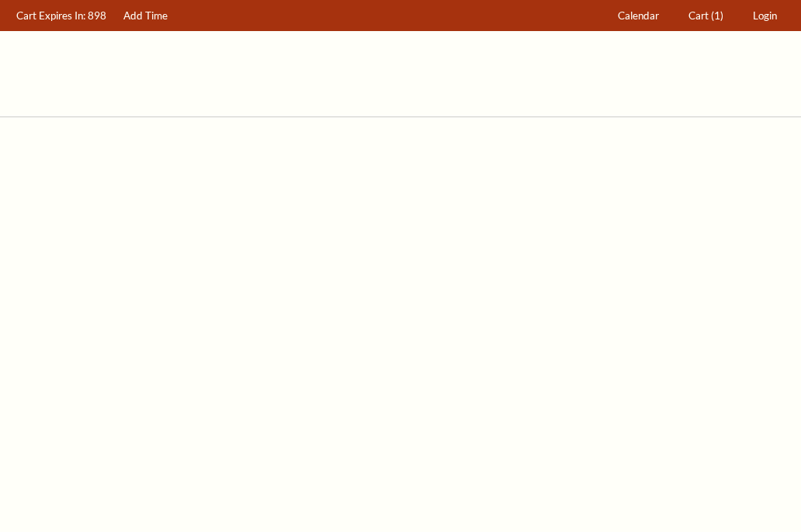  I want to click on a: Cart (1), so click(707, 16).